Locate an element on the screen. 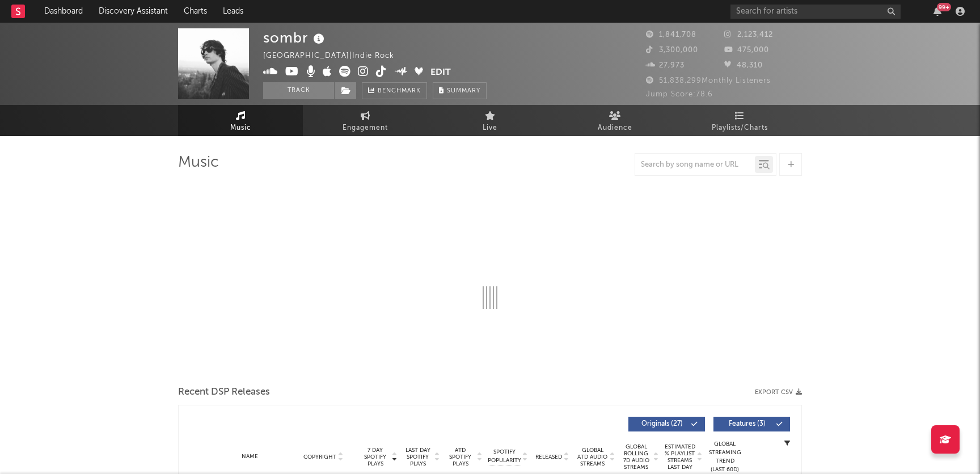 The image size is (980, 474). span: Originals ( 27 ) is located at coordinates (661, 424).